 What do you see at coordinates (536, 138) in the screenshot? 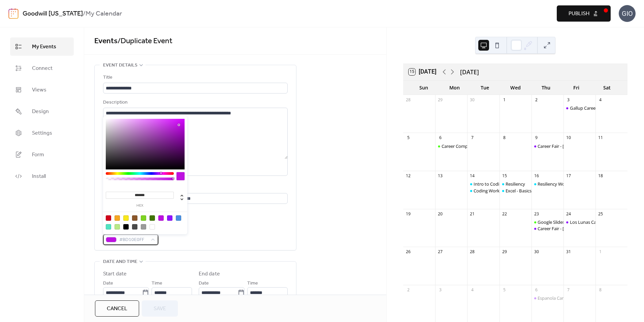
I see `div: 9` at bounding box center [536, 138].